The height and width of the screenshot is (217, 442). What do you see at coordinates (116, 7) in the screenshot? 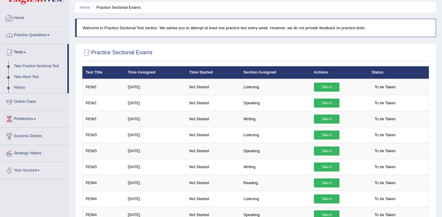
I see `li: Practice Sectional Exams` at bounding box center [116, 7].